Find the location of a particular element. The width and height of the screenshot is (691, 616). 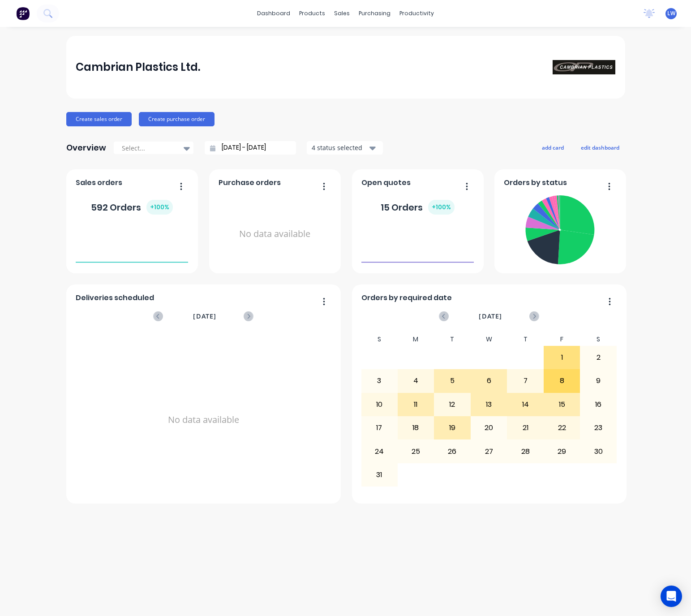

div: Overview is located at coordinates (86, 148).